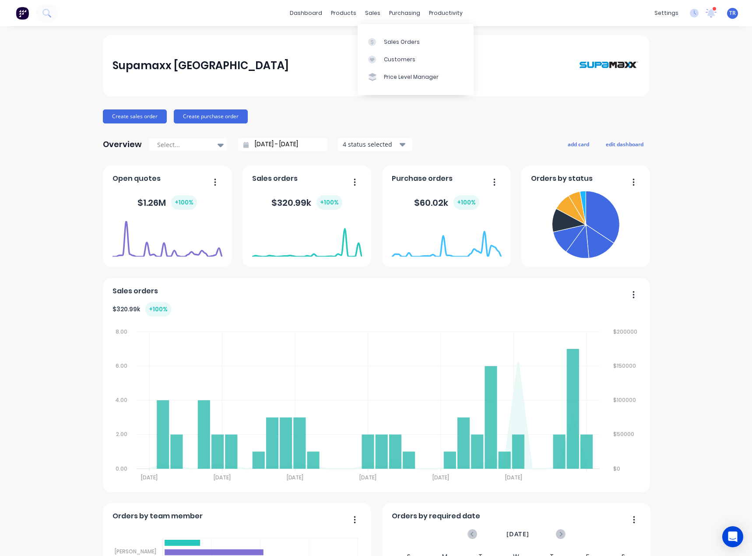 The width and height of the screenshot is (752, 556). I want to click on button: add card, so click(578, 144).